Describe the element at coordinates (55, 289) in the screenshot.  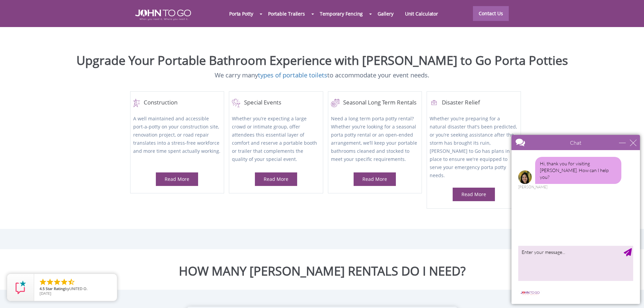
I see `span: Star Rating` at that location.